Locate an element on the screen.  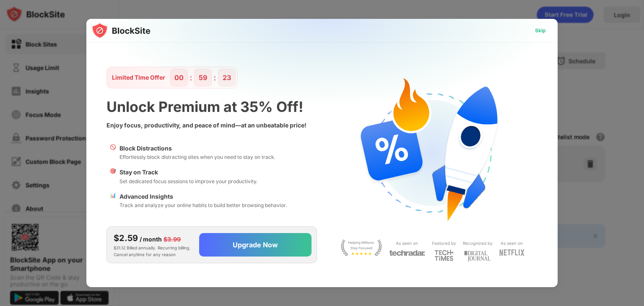
img: gradient.svg is located at coordinates (327, 102).